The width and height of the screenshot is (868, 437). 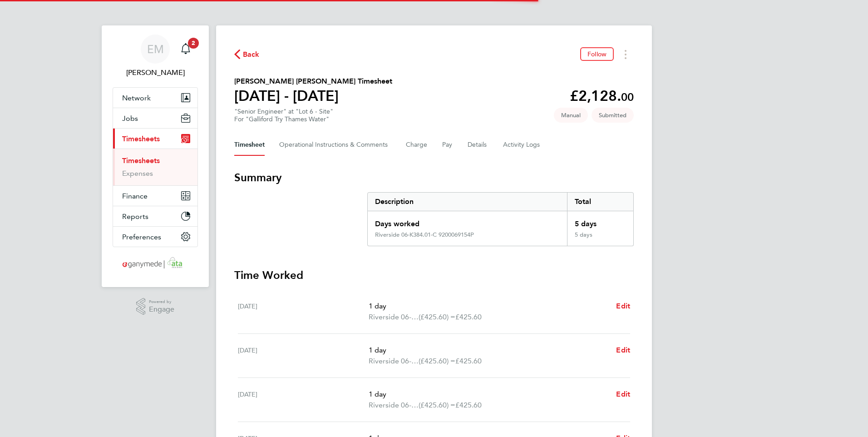 I want to click on div: For "Galliford Try Thames Water", so click(x=284, y=119).